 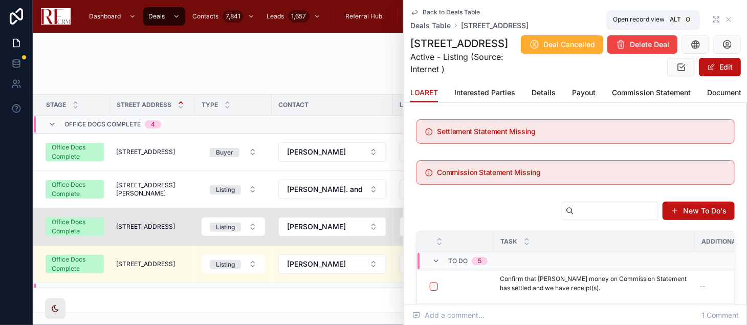 I want to click on span: To Do, so click(x=458, y=261).